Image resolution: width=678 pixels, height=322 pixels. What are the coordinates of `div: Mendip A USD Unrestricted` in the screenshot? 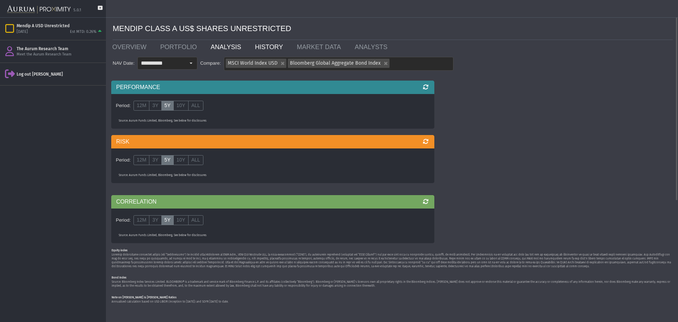 It's located at (60, 26).